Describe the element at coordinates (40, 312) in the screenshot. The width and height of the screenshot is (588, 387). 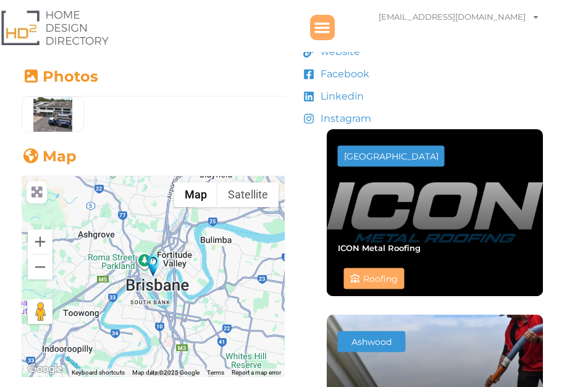
I see `button: Drag Pegman onto the map to open Street View` at that location.